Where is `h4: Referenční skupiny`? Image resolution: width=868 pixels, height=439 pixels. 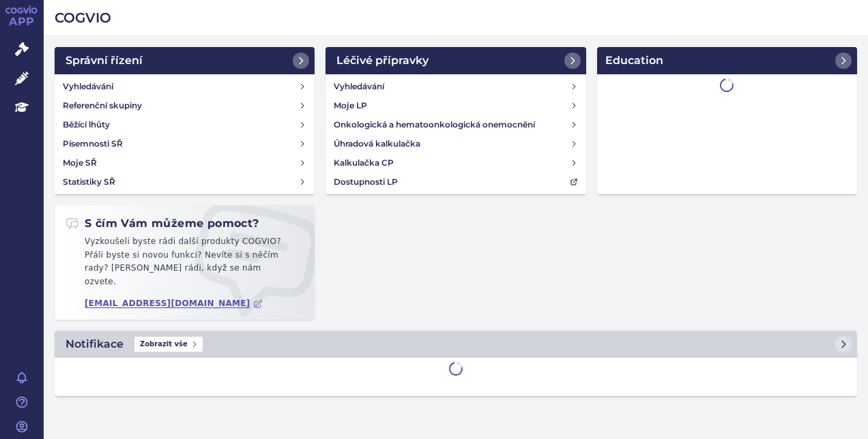
h4: Referenční skupiny is located at coordinates (103, 106).